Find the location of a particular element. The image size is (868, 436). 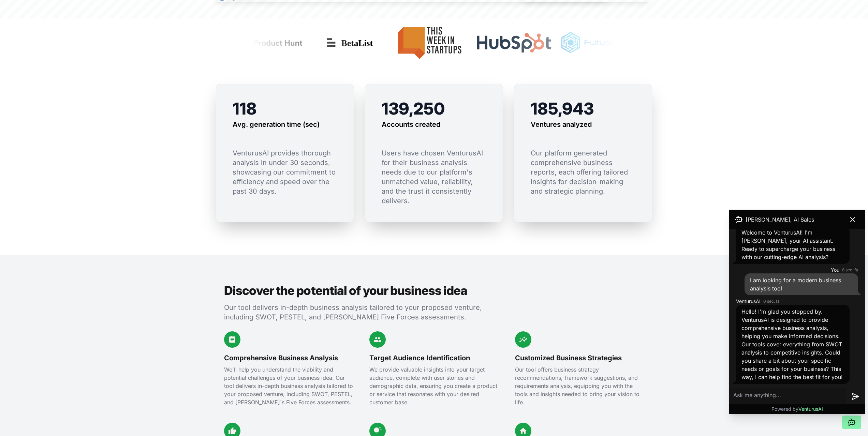

p: We provide valuable insights into your target audience, complete with user stories and demographi... is located at coordinates (434, 386).